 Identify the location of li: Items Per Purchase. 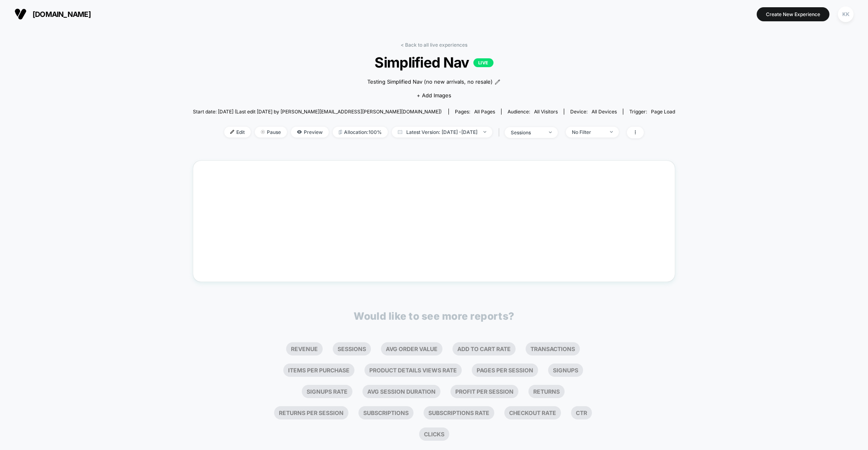
(319, 370).